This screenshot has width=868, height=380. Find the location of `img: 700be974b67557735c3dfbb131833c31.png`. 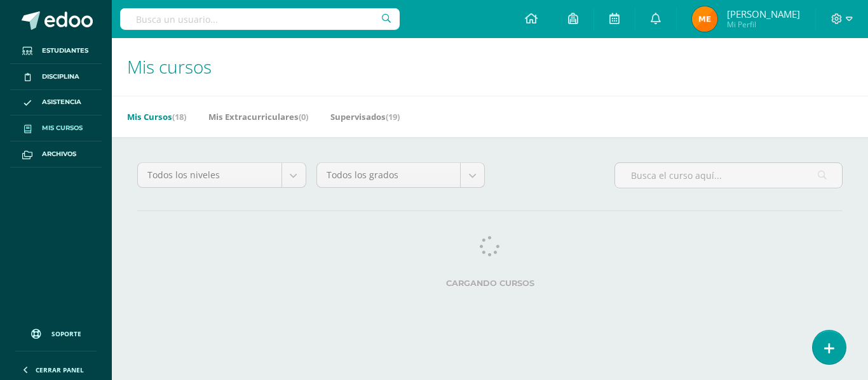

img: 700be974b67557735c3dfbb131833c31.png is located at coordinates (704, 19).